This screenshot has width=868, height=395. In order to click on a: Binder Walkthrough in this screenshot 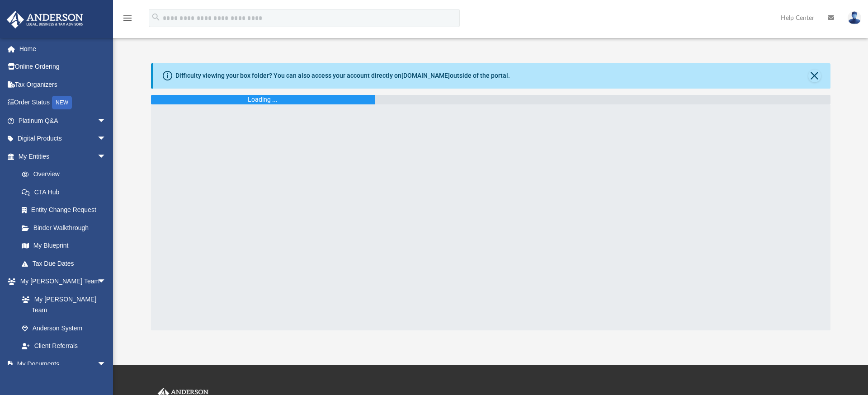, I will do `click(66, 228)`.